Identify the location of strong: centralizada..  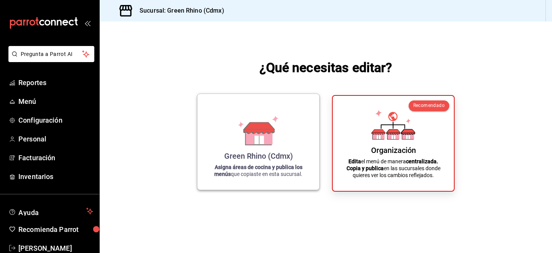
(422, 162).